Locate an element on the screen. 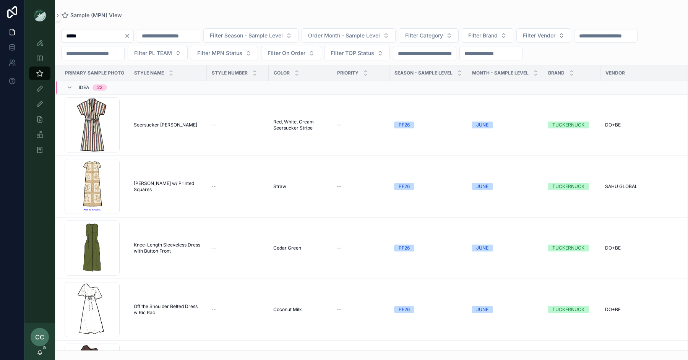 The height and width of the screenshot is (360, 688). span: Knee-Length Sleeveless Dress with Button Front is located at coordinates (168, 248).